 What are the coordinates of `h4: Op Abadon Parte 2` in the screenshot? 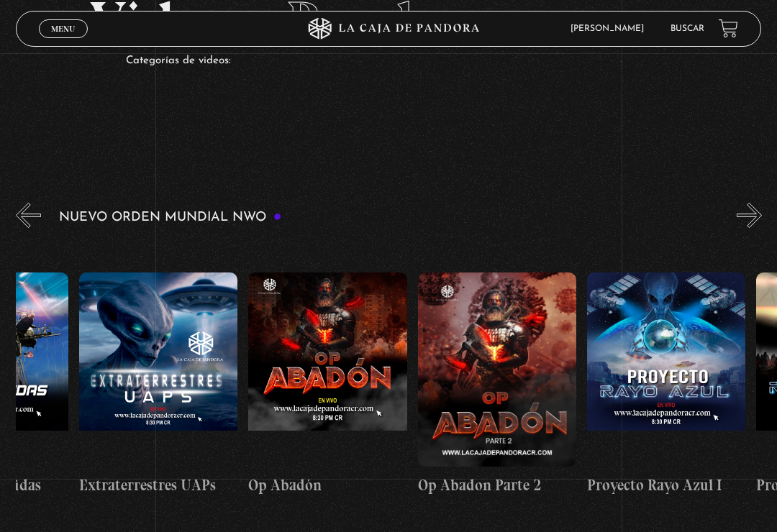 It's located at (498, 486).